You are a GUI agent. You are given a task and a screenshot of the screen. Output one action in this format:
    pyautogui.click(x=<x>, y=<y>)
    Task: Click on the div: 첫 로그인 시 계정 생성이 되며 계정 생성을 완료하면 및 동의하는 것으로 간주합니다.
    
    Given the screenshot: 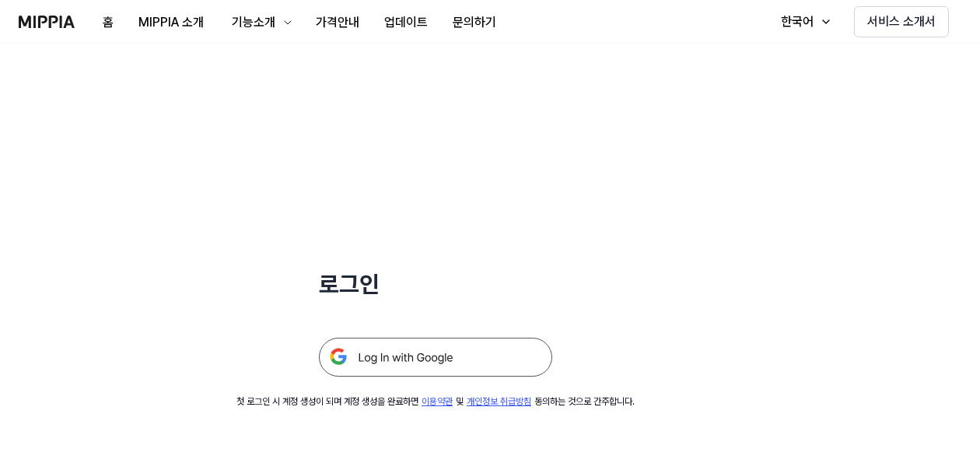 What is the action you would take?
    pyautogui.click(x=436, y=401)
    